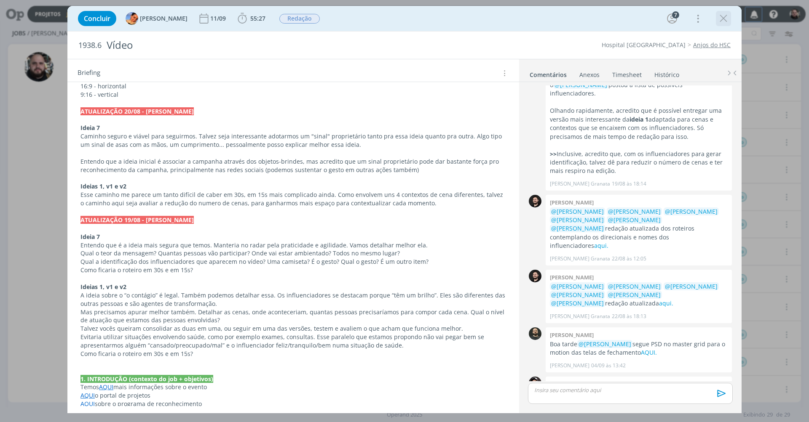 The height and width of the screenshot is (422, 809). Describe the element at coordinates (404, 210) in the screenshot. I see `div: dialog` at that location.